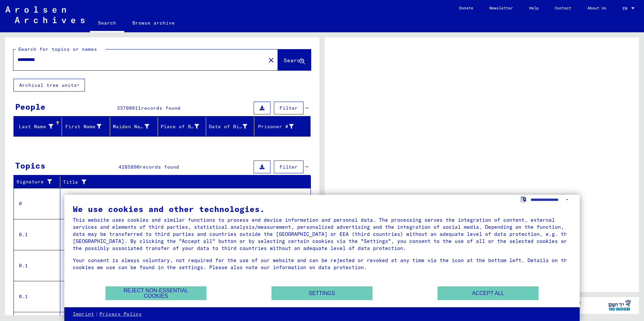 The image size is (644, 321). Describe the element at coordinates (38, 127) in the screenshot. I see `mat-header-cell: Last Name` at that location.